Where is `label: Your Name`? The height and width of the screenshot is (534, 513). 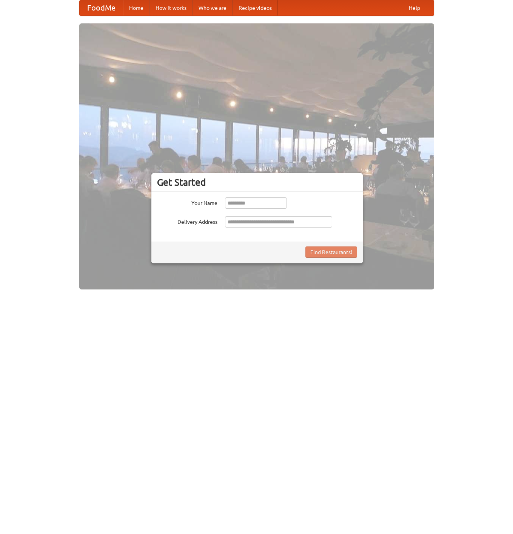 label: Your Name is located at coordinates (187, 202).